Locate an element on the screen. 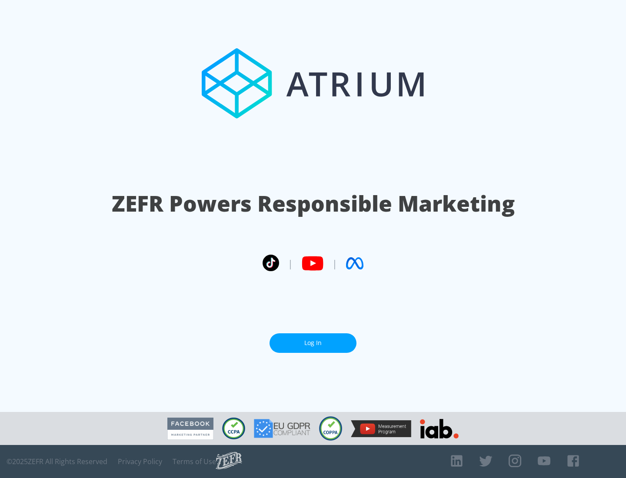 The width and height of the screenshot is (626, 478). span: © 2025 ZEFR All Rights Reserved is located at coordinates (57, 461).